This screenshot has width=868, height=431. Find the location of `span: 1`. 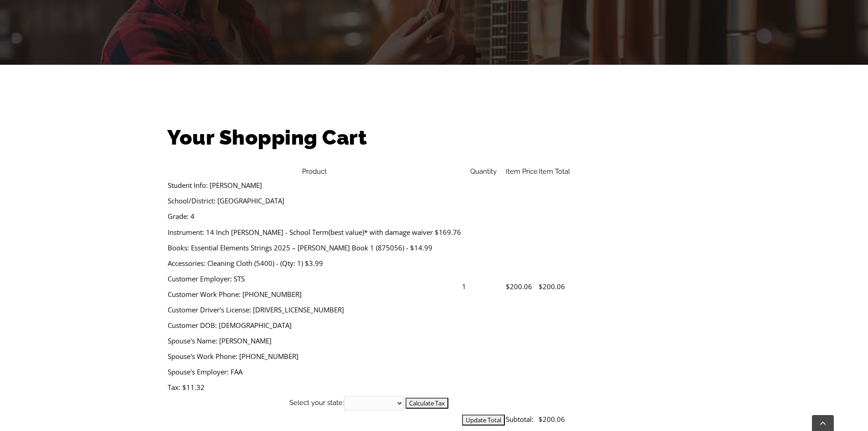

span: 1 is located at coordinates (464, 287).